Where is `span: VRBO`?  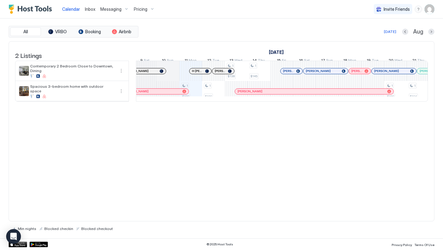 span: VRBO is located at coordinates (61, 32).